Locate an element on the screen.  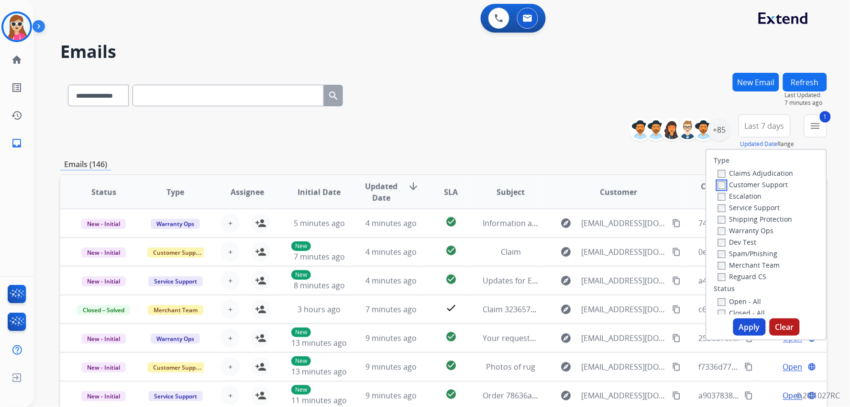
input: Dev Test is located at coordinates (722, 242).